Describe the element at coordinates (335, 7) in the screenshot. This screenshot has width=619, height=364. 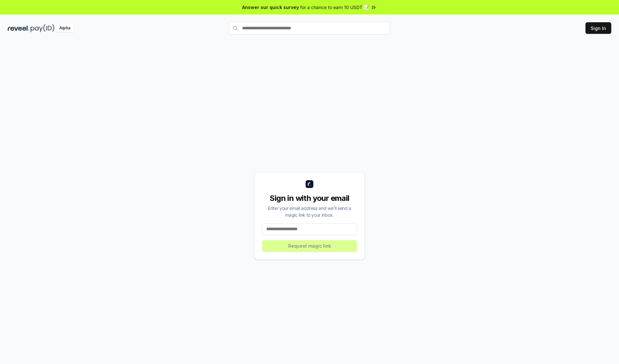
I see `span: for a chance to earn 10 USDT 📝` at that location.